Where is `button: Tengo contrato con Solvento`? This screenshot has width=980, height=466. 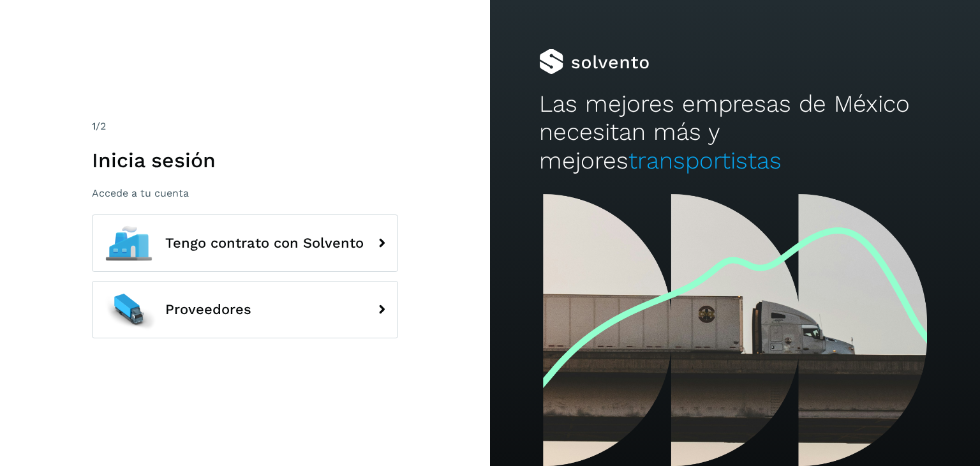 button: Tengo contrato con Solvento is located at coordinates (245, 243).